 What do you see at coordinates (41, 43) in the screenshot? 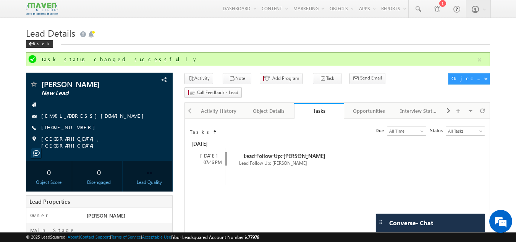
I see `a: Back` at bounding box center [41, 43].